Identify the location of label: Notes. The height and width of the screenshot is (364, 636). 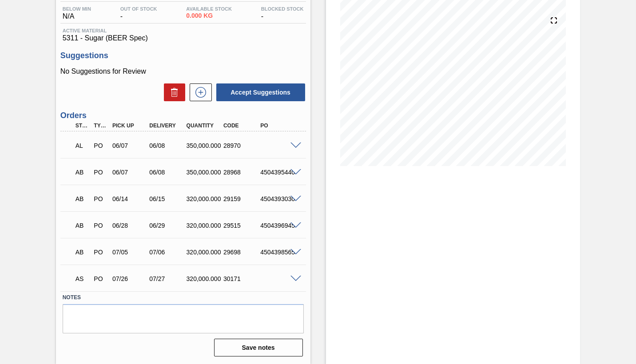
(183, 297).